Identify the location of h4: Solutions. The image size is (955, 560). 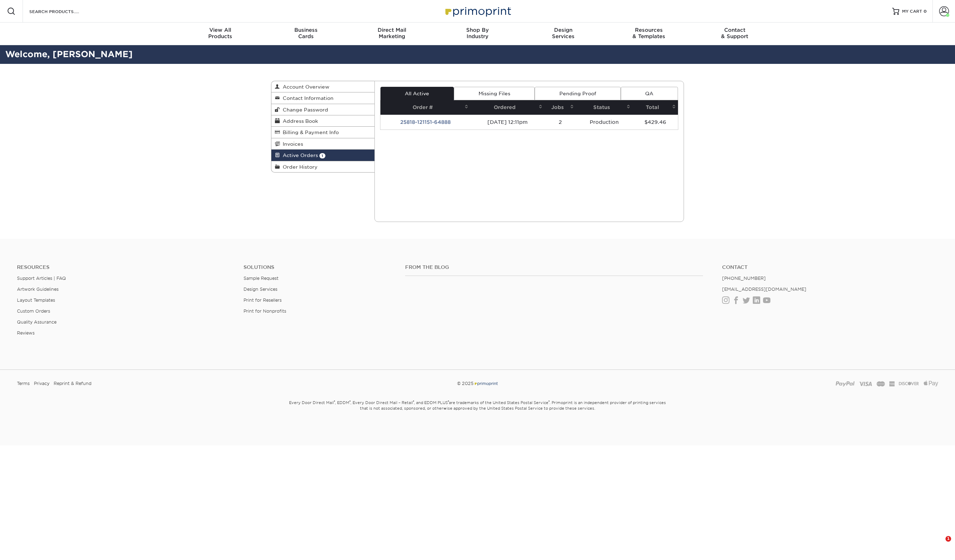
(319, 267).